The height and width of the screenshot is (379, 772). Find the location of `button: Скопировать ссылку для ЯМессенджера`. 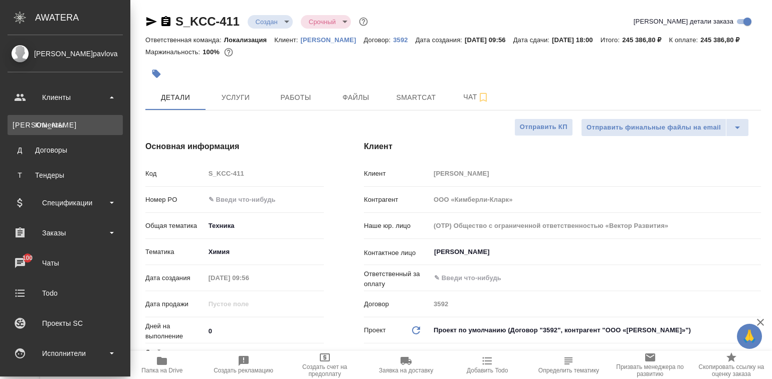

button: Скопировать ссылку для ЯМессенджера is located at coordinates (151, 22).